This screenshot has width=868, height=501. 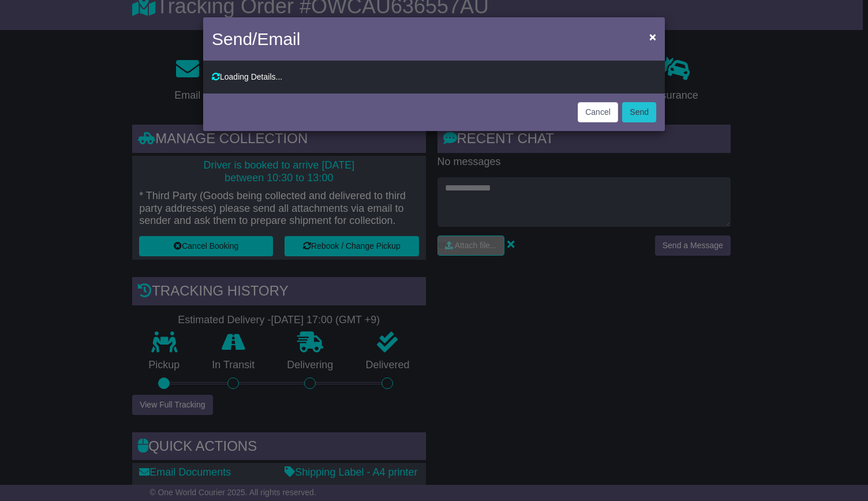 I want to click on button: Cancel, so click(x=598, y=112).